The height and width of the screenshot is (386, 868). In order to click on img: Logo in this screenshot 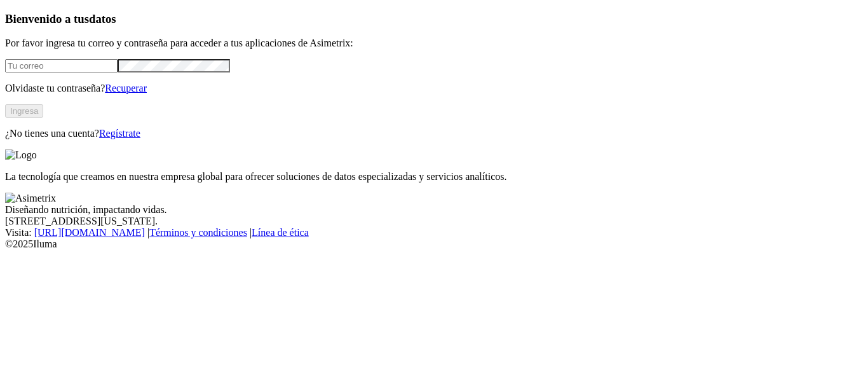, I will do `click(21, 155)`.